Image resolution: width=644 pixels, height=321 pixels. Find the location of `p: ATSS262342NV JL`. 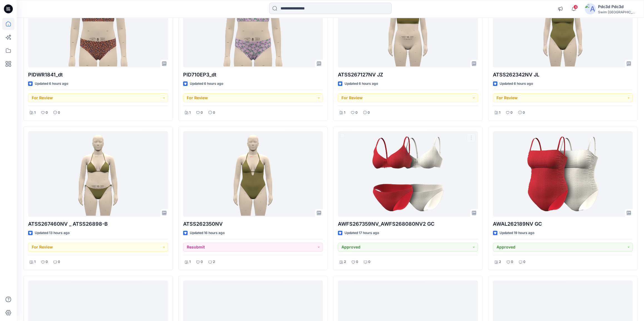

p: ATSS262342NV JL is located at coordinates (563, 75).